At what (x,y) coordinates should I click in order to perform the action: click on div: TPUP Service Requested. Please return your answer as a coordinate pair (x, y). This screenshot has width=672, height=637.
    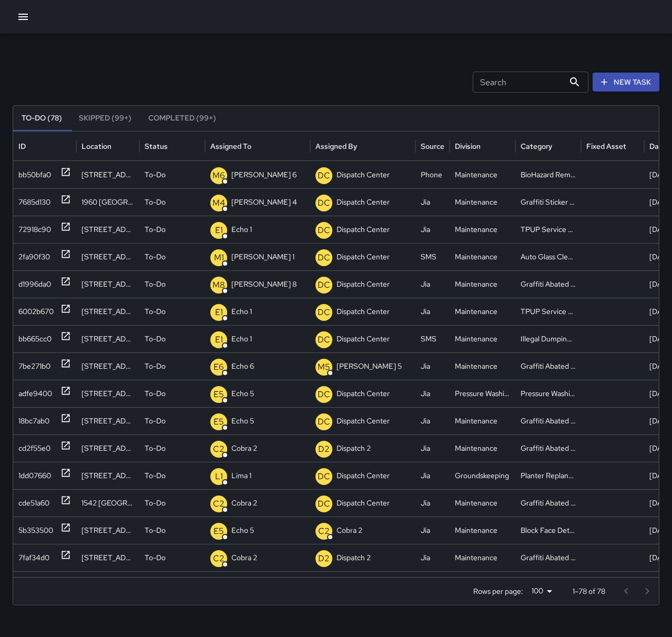
    Looking at the image, I should click on (548, 311).